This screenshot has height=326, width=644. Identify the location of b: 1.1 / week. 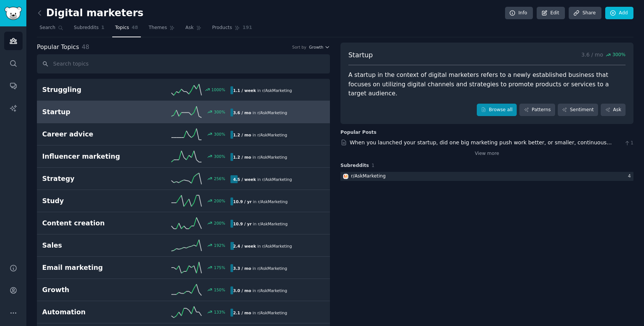
(245, 90).